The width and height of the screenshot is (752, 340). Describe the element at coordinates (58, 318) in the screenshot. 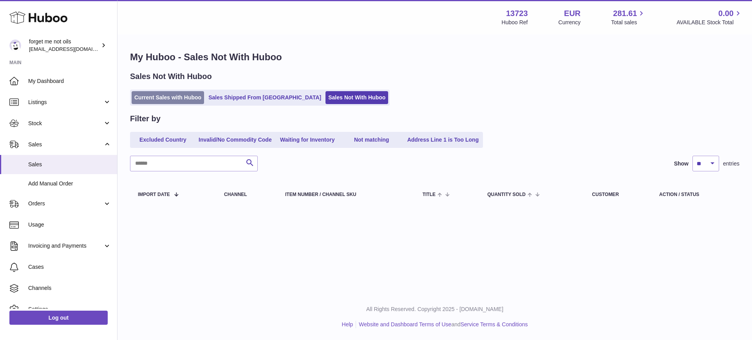

I see `a: Log out` at that location.